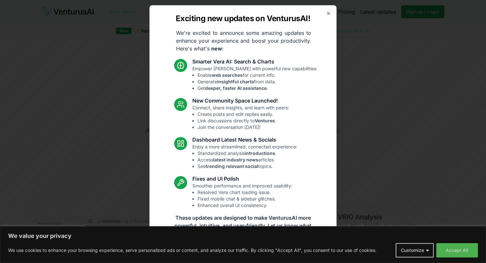 The height and width of the screenshot is (263, 486). I want to click on strong: deeper, faster AI assistance, so click(236, 88).